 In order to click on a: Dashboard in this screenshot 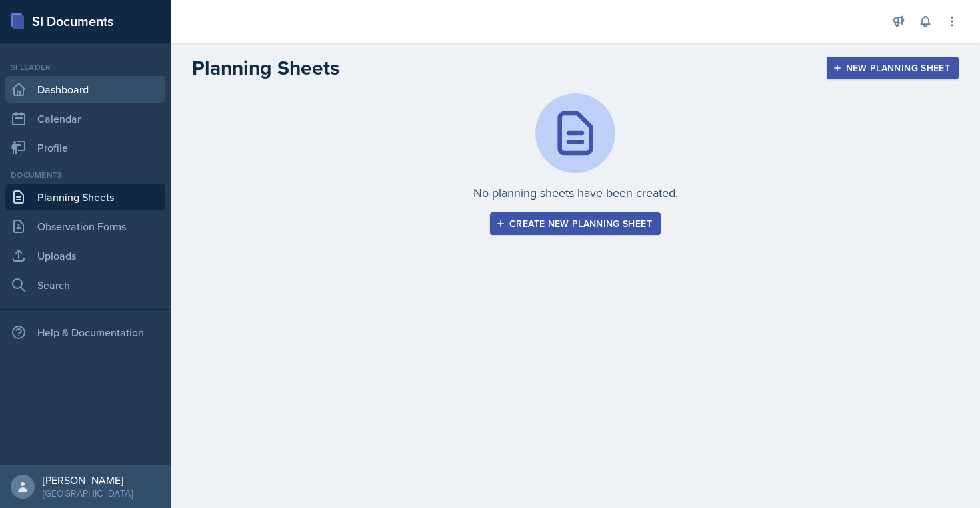, I will do `click(85, 89)`.